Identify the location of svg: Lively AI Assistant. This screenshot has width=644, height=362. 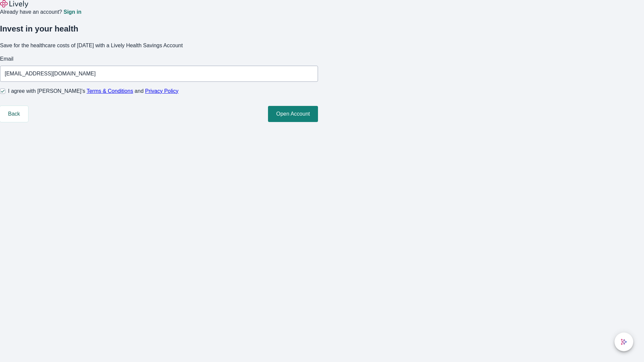
(624, 343).